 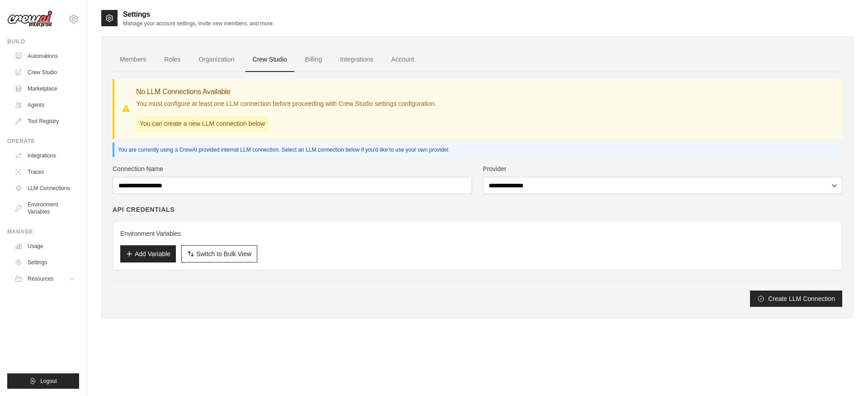 What do you see at coordinates (45, 246) in the screenshot?
I see `a: Usage` at bounding box center [45, 246].